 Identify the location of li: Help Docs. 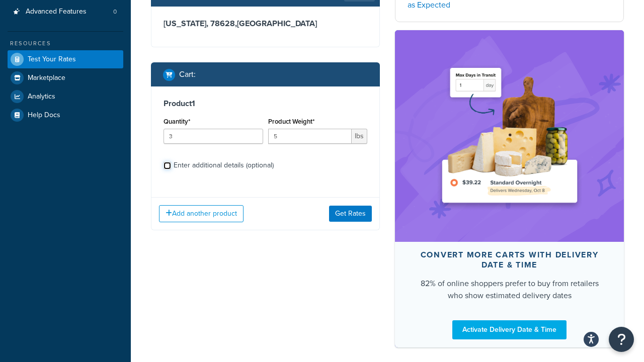
(65, 115).